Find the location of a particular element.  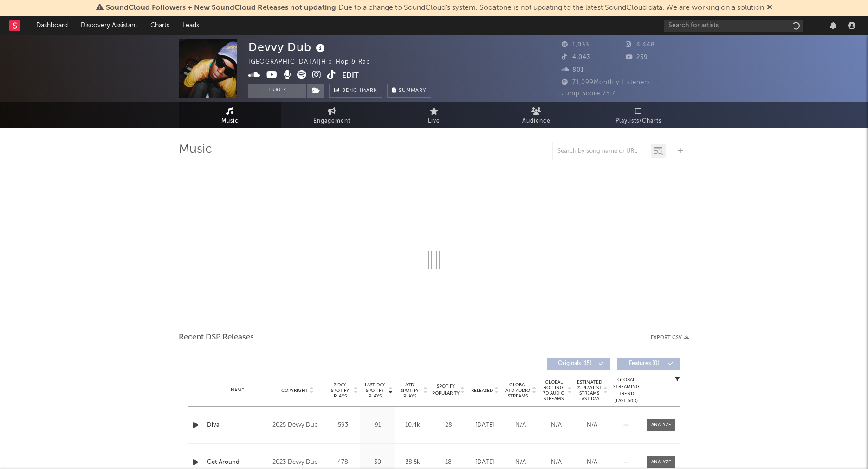

span: ATD Spotify Plays is located at coordinates (409, 391).